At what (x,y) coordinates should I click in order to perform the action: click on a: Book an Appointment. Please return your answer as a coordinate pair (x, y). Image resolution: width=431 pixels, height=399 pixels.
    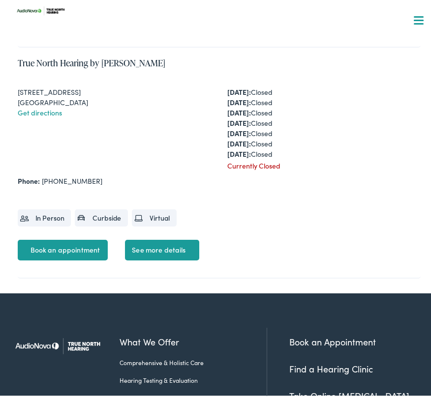
    Looking at the image, I should click on (332, 338).